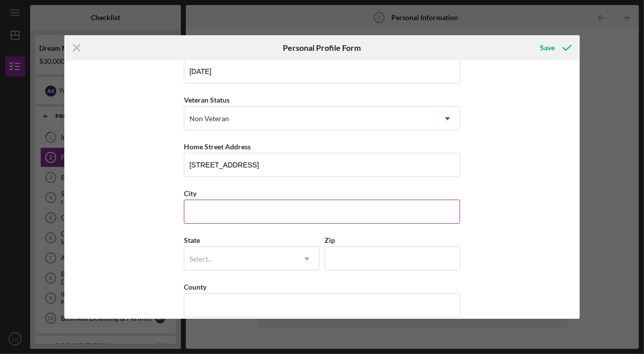  Describe the element at coordinates (201, 259) in the screenshot. I see `div: Select...` at that location.